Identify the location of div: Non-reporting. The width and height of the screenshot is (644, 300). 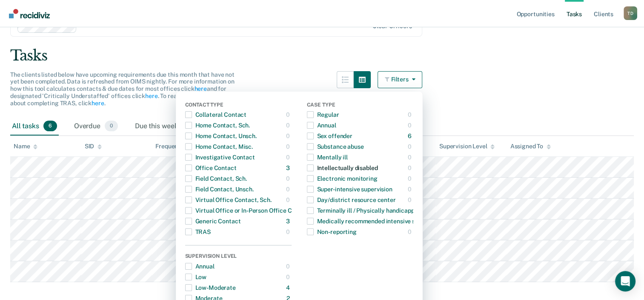
(332, 232).